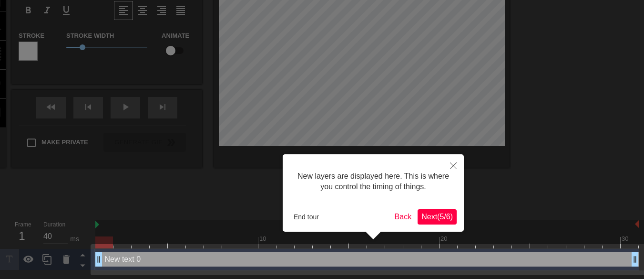 This screenshot has height=279, width=644. What do you see at coordinates (437, 216) in the screenshot?
I see `span: Next ( 5 / 6 )` at bounding box center [437, 216].